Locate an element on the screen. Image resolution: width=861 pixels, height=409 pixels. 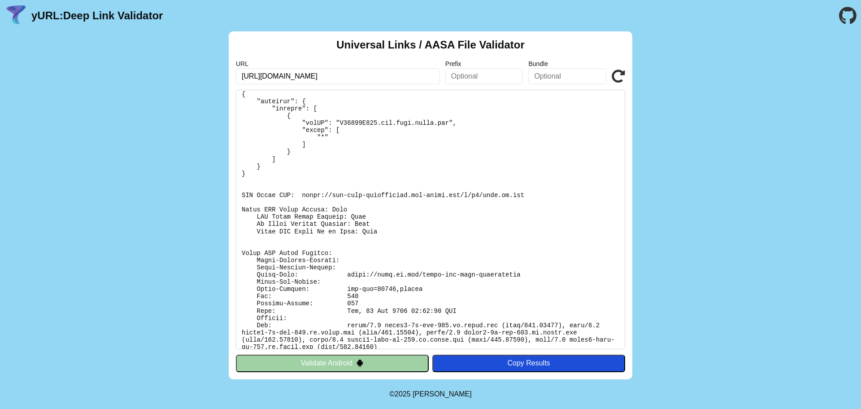
label: Bundle is located at coordinates (567, 64).